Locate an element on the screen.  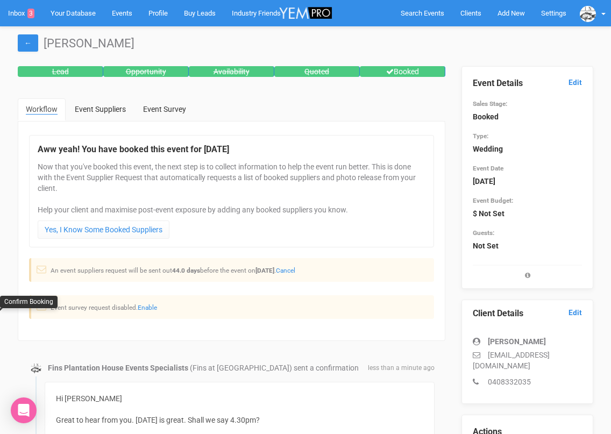
a: Event Survey is located at coordinates (165, 109).